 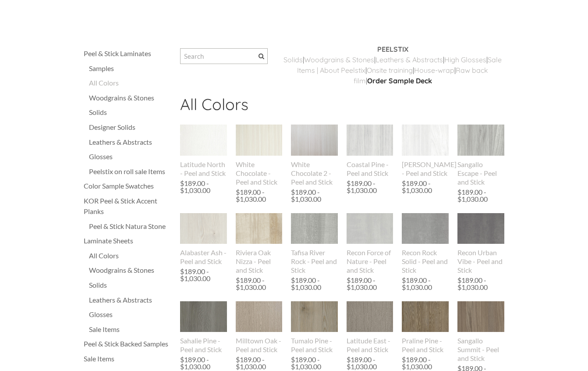 I want to click on div: Laminate Sheets, so click(x=127, y=241).